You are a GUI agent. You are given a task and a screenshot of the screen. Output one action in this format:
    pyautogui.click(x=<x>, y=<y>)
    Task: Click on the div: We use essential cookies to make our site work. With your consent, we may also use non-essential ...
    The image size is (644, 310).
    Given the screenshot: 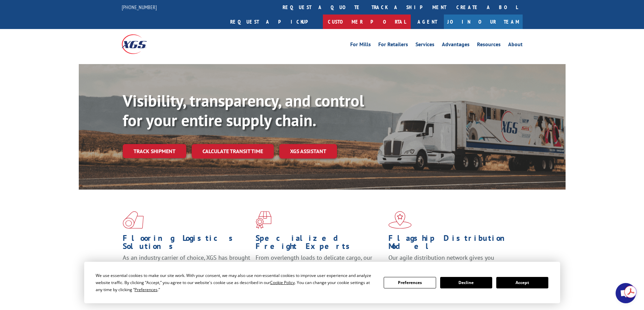 What is the action you would take?
    pyautogui.click(x=235, y=282)
    